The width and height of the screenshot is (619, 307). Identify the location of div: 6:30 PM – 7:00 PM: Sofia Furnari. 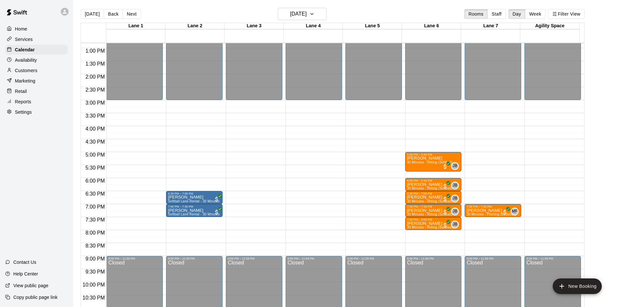
(194, 198).